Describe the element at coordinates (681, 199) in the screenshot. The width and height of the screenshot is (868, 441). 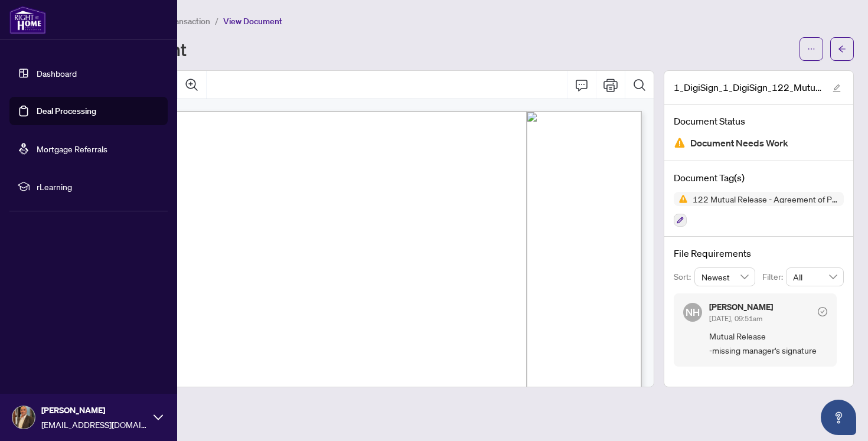
I see `img: Status Icon` at that location.